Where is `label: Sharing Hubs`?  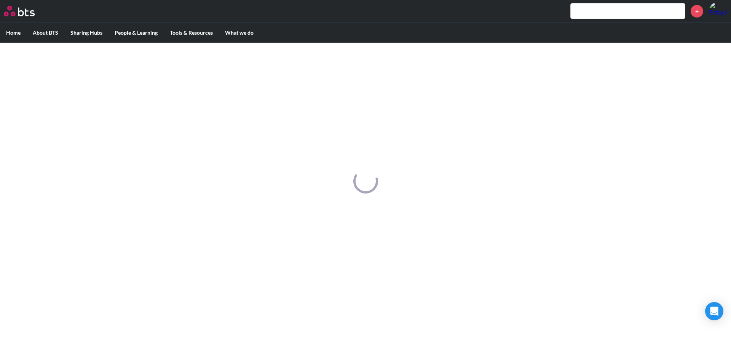 label: Sharing Hubs is located at coordinates (86, 33).